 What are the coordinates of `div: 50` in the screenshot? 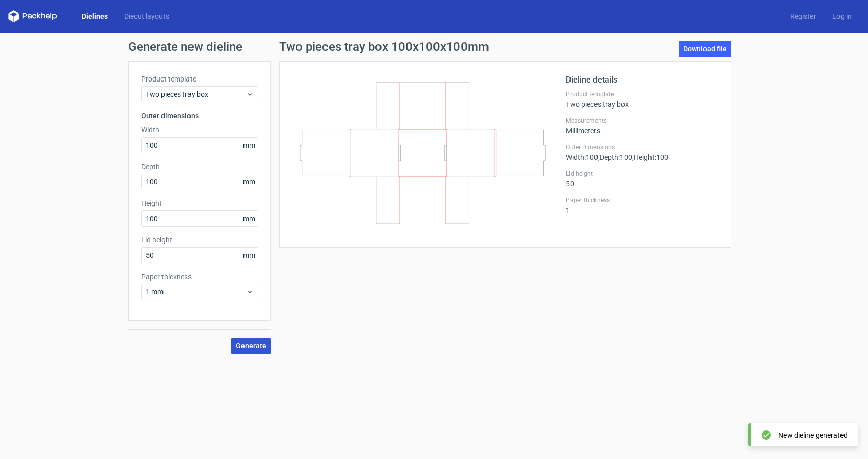 It's located at (643, 179).